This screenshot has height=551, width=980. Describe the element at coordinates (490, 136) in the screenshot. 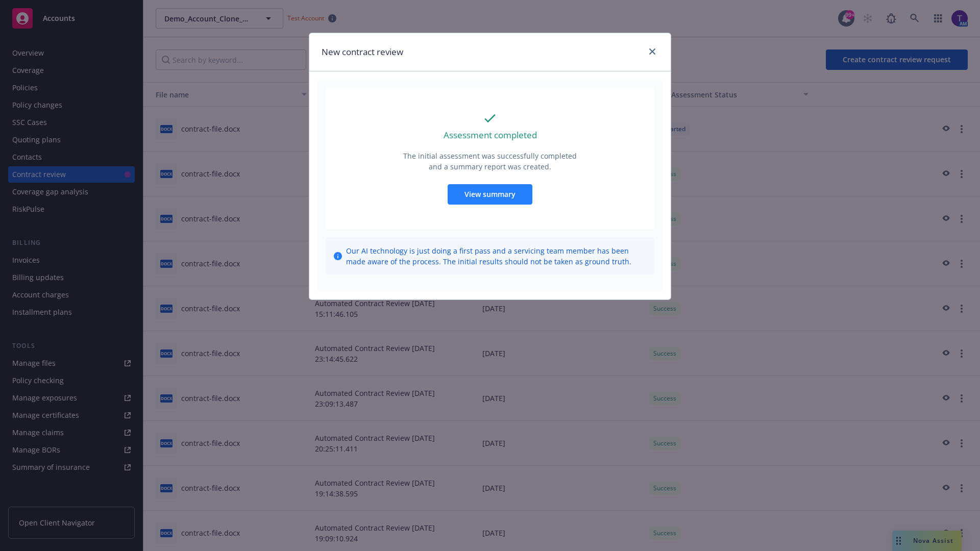

I see `p: Assessment completed` at that location.